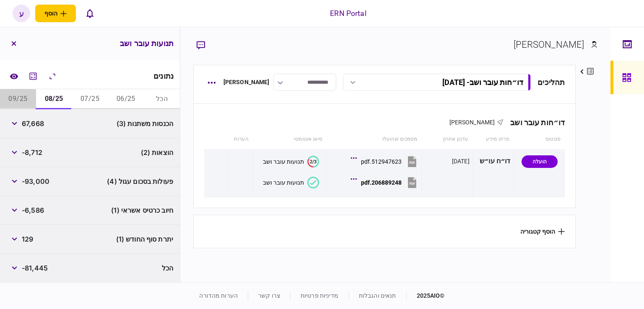 The height and width of the screenshot is (309, 644). Describe the element at coordinates (164, 76) in the screenshot. I see `div: נתונים` at that location.